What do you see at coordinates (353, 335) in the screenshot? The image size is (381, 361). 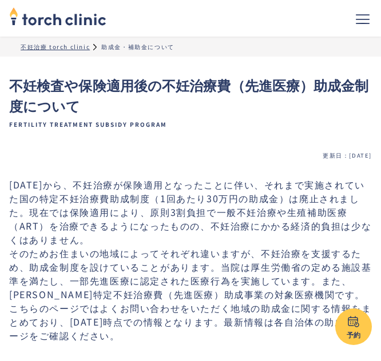 I see `div: 予約` at bounding box center [353, 335].